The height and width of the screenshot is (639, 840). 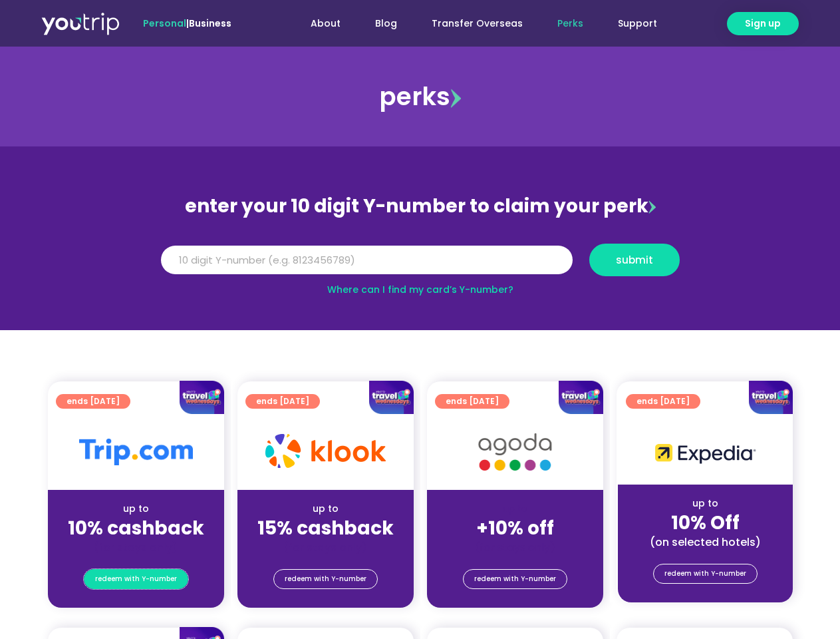 I want to click on button: submit, so click(x=634, y=259).